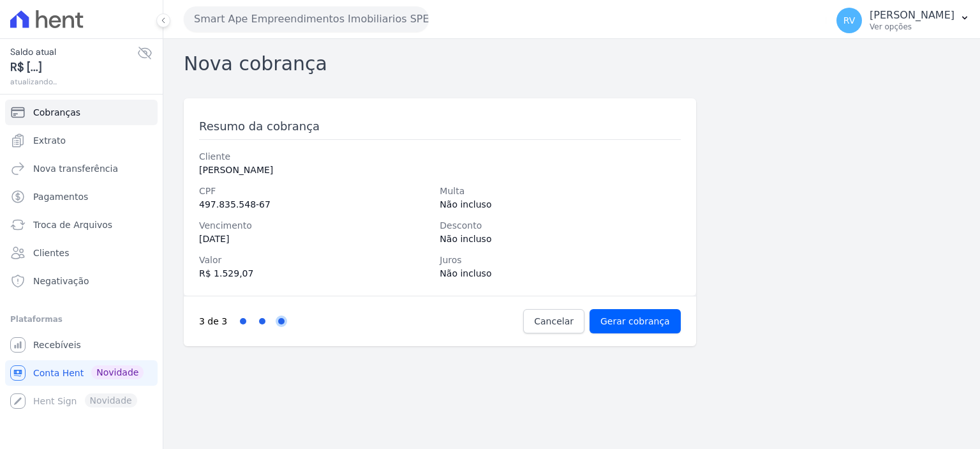 This screenshot has height=449, width=980. What do you see at coordinates (361, 321) in the screenshot?
I see `nav: Progress` at bounding box center [361, 321].